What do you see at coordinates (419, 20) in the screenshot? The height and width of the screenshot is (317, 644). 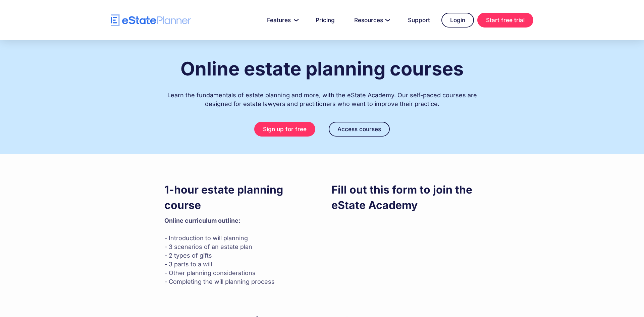 I see `a: Support` at bounding box center [419, 20].